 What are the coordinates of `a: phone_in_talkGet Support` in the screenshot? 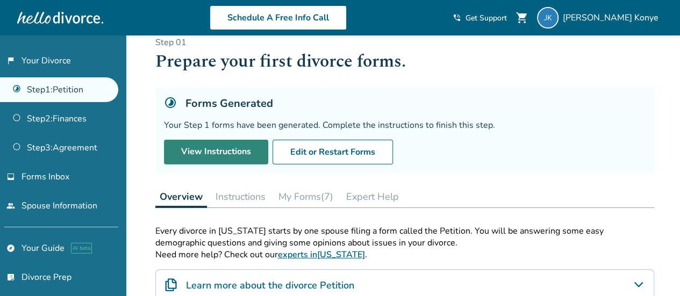 It's located at (480, 18).